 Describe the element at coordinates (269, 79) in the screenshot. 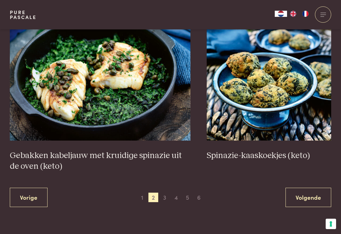

I see `img: Spinazie-kaaskoekjes (keto)` at that location.